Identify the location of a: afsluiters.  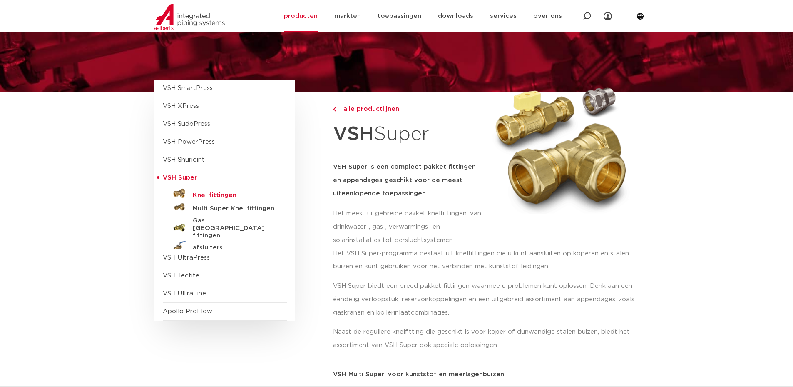
(225, 246).